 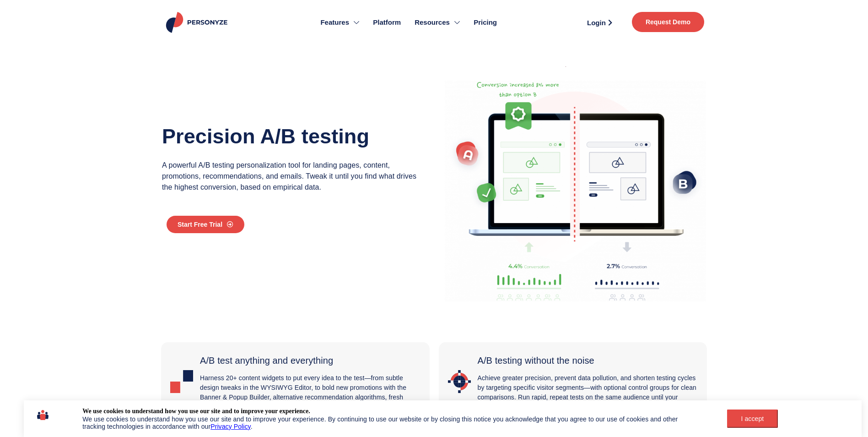 What do you see at coordinates (485, 23) in the screenshot?
I see `span: Pricing` at bounding box center [485, 23].